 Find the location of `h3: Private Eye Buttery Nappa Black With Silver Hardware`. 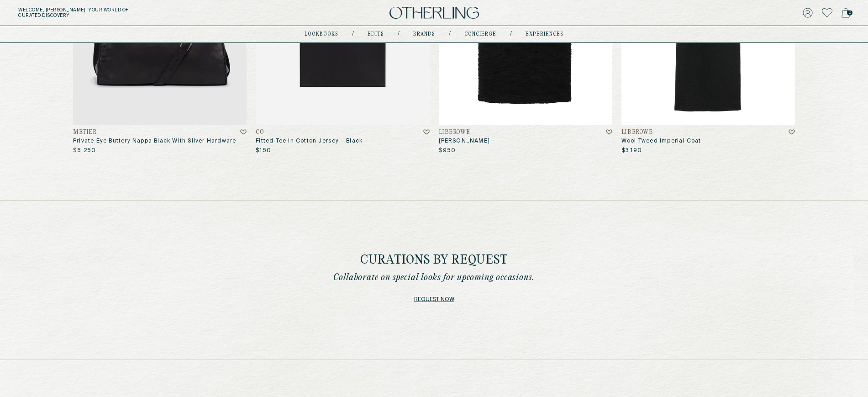

h3: Private Eye Buttery Nappa Black With Silver Hardware is located at coordinates (160, 141).